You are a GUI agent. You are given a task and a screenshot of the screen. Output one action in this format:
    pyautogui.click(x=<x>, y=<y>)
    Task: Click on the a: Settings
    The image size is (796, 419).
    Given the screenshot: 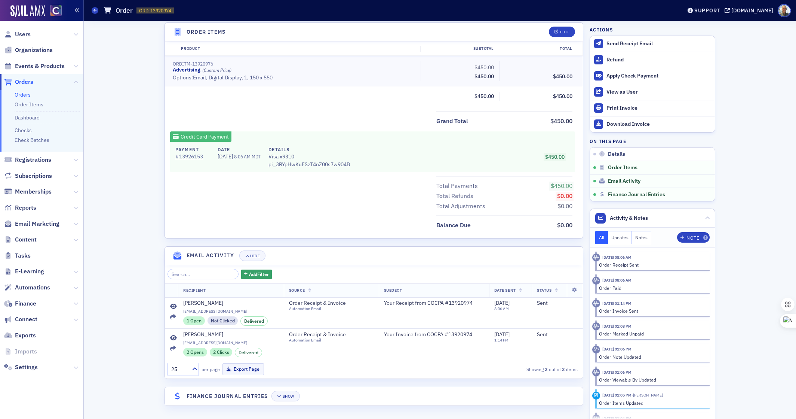 What is the action you would take?
    pyautogui.click(x=21, y=367)
    